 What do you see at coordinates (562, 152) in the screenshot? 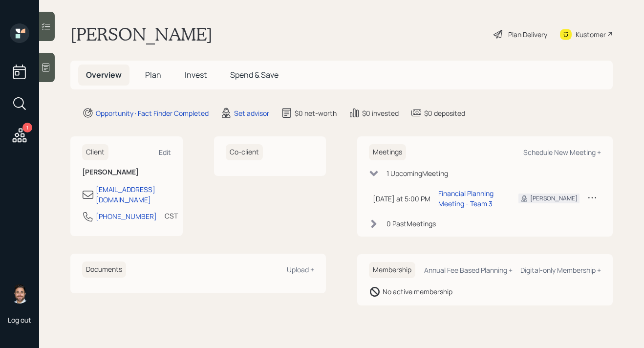
I see `div: Schedule New Meeting +` at bounding box center [562, 152].